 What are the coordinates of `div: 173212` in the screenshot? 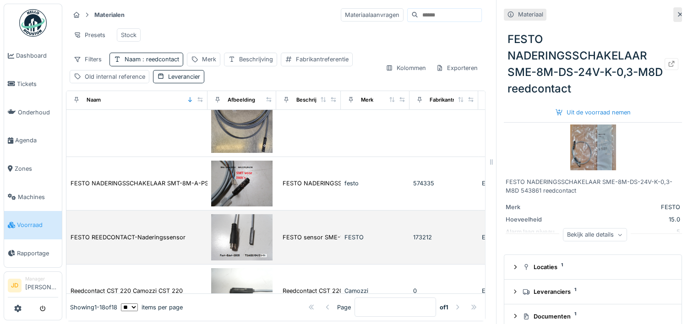 It's located at (444, 237).